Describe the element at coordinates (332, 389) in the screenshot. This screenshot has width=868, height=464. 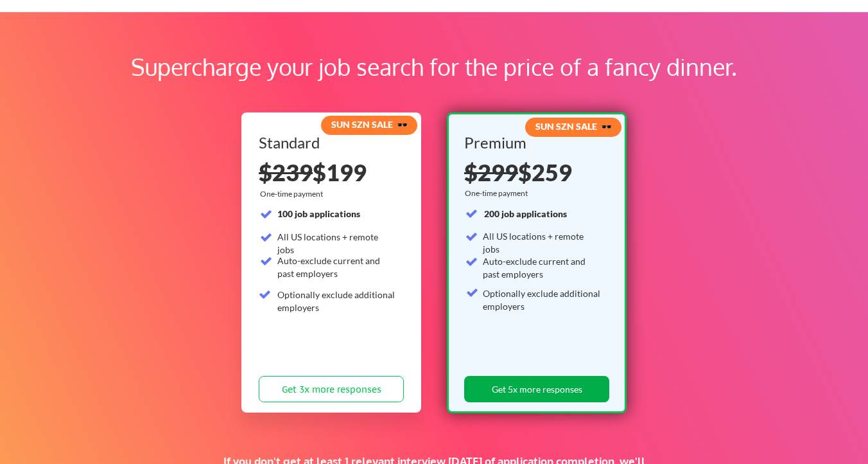
I see `button: Get 3x more responses` at that location.